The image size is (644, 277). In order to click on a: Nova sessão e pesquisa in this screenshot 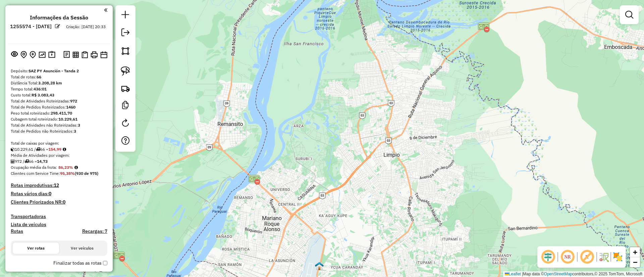, I will do `click(125, 16)`.